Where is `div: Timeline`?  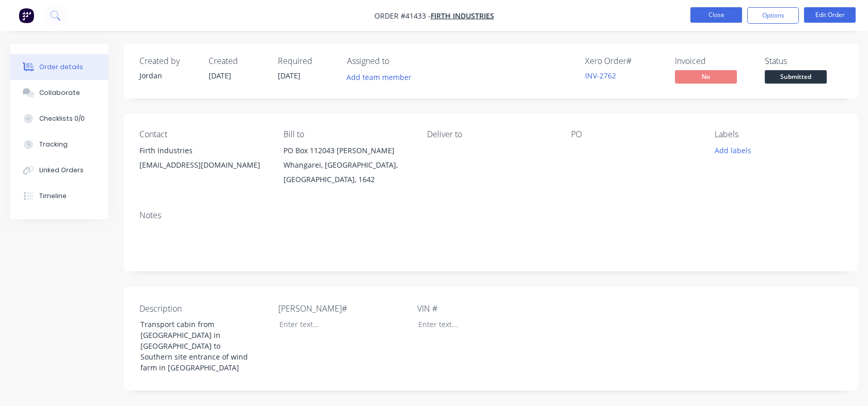
div: Timeline is located at coordinates (53, 196).